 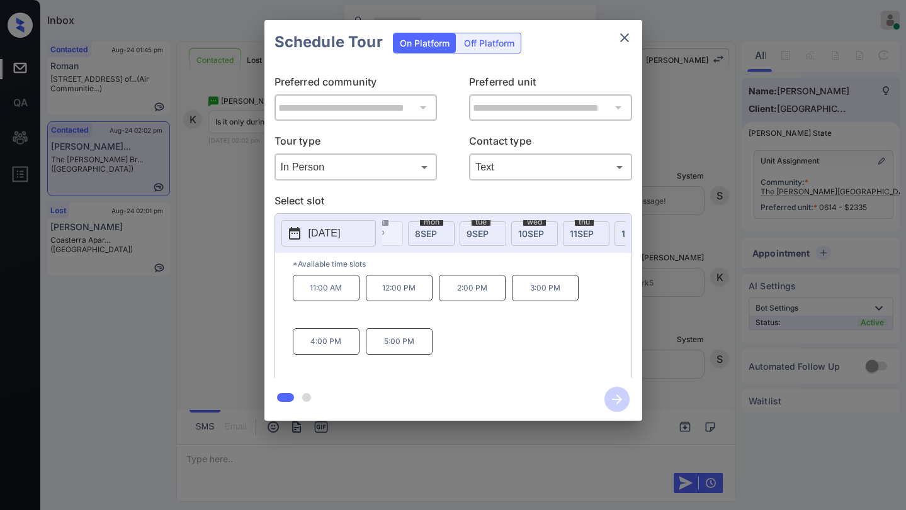 What do you see at coordinates (326, 342) in the screenshot?
I see `p: 4:00 PM` at bounding box center [326, 342].